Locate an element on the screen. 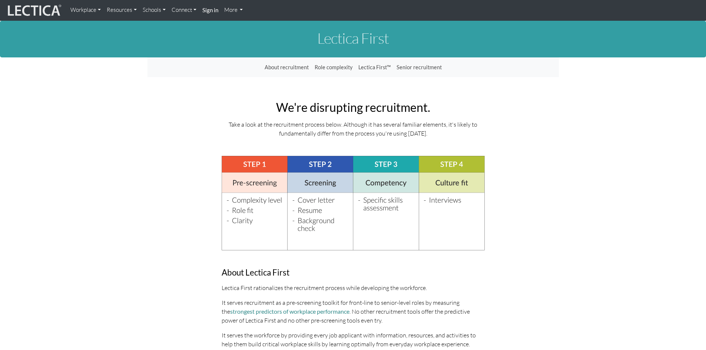 Image resolution: width=706 pixels, height=350 pixels. h2: We're disrupting recruitment. is located at coordinates (353, 107).